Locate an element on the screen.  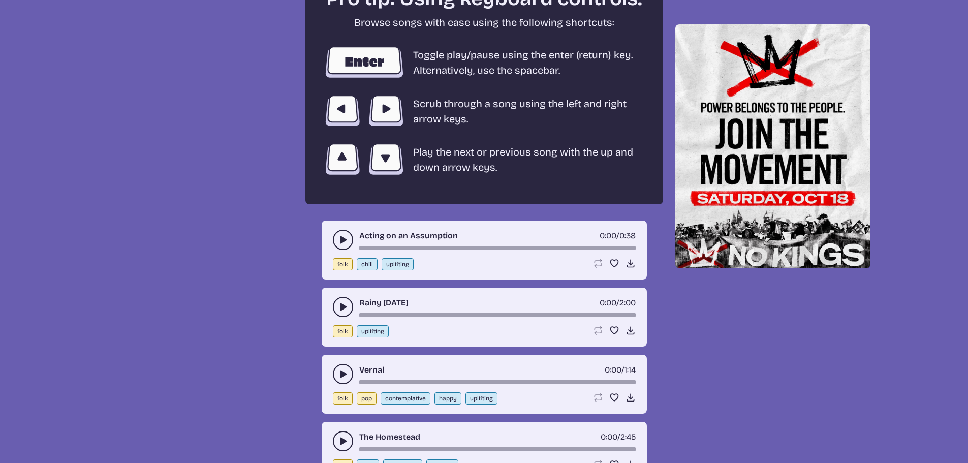
button: happy is located at coordinates (448, 399).